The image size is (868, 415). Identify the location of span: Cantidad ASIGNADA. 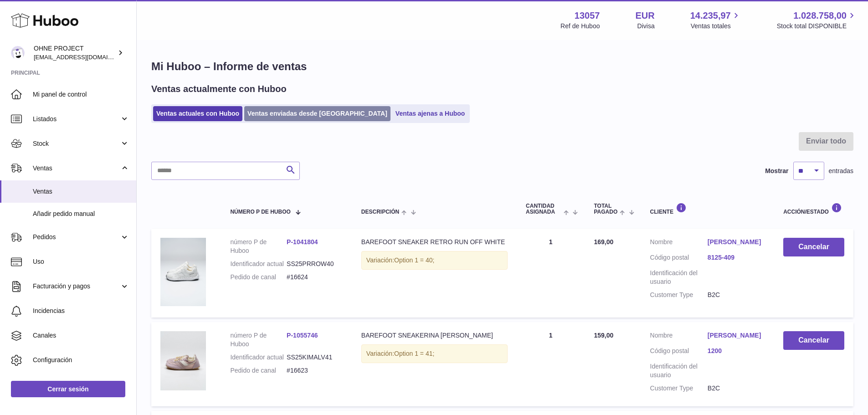
(544, 209).